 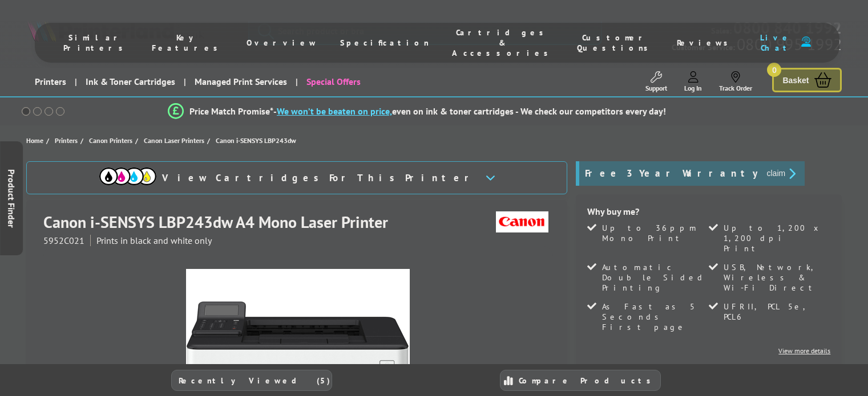 What do you see at coordinates (111, 140) in the screenshot?
I see `span: Canon Printers` at bounding box center [111, 140].